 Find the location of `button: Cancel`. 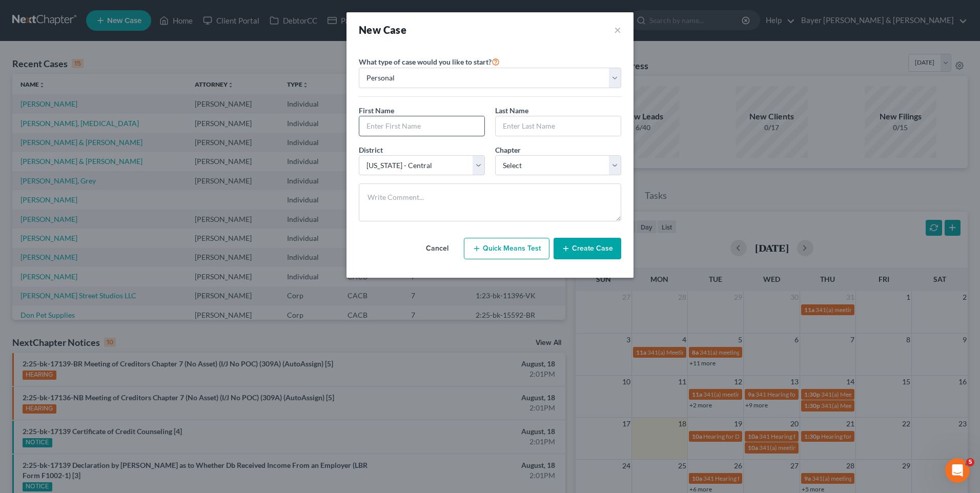

button: Cancel is located at coordinates (437, 249).